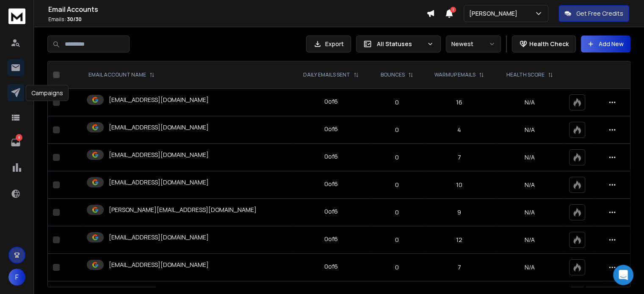 The height and width of the screenshot is (294, 644). I want to click on p: DAILY EMAILS SENT, so click(326, 75).